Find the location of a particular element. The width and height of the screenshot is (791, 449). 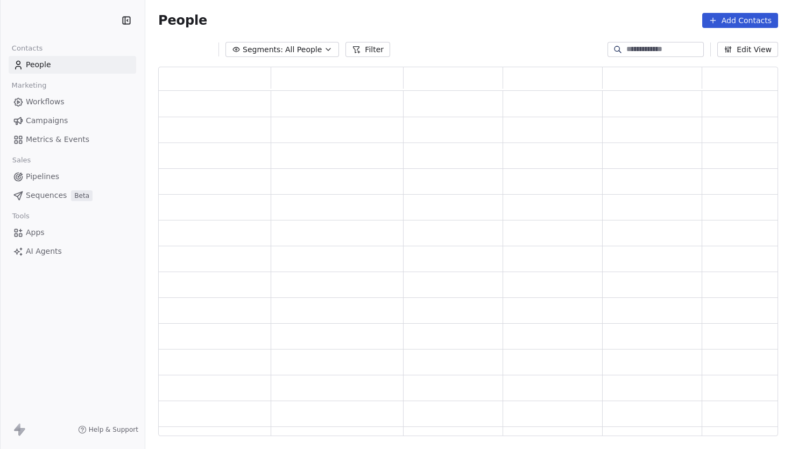

span: Workflows is located at coordinates (45, 102).